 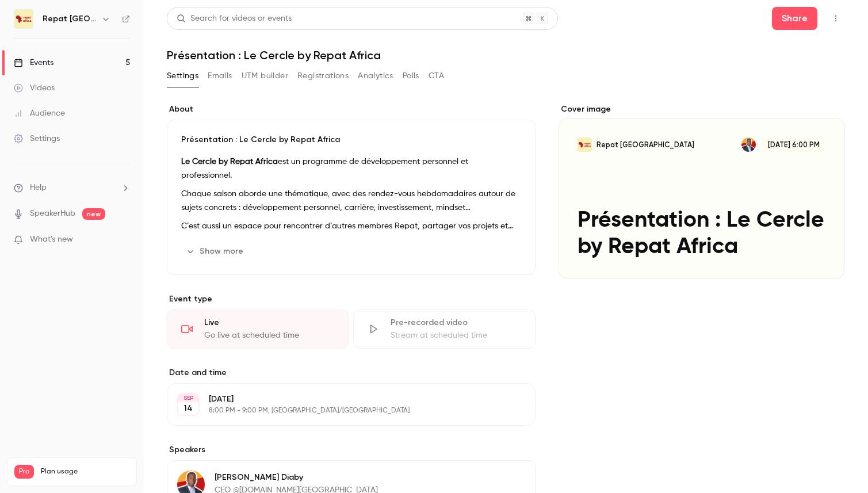 I want to click on div: Events, so click(x=33, y=63).